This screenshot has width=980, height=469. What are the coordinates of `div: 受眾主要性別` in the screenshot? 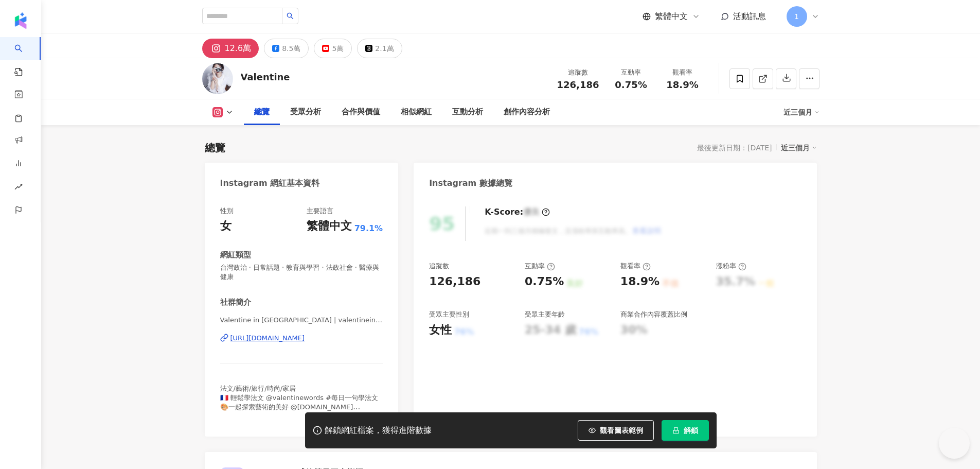 It's located at (449, 315).